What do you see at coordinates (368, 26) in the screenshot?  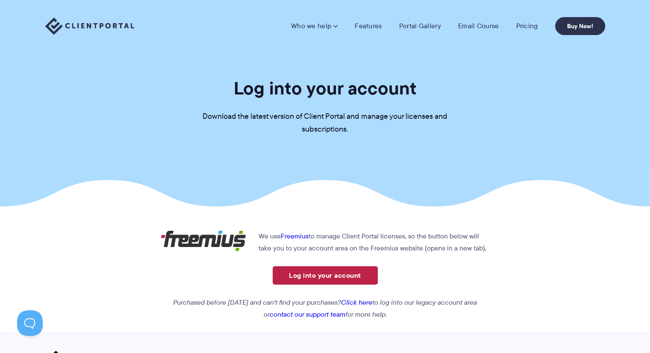 I see `a: Features` at bounding box center [368, 26].